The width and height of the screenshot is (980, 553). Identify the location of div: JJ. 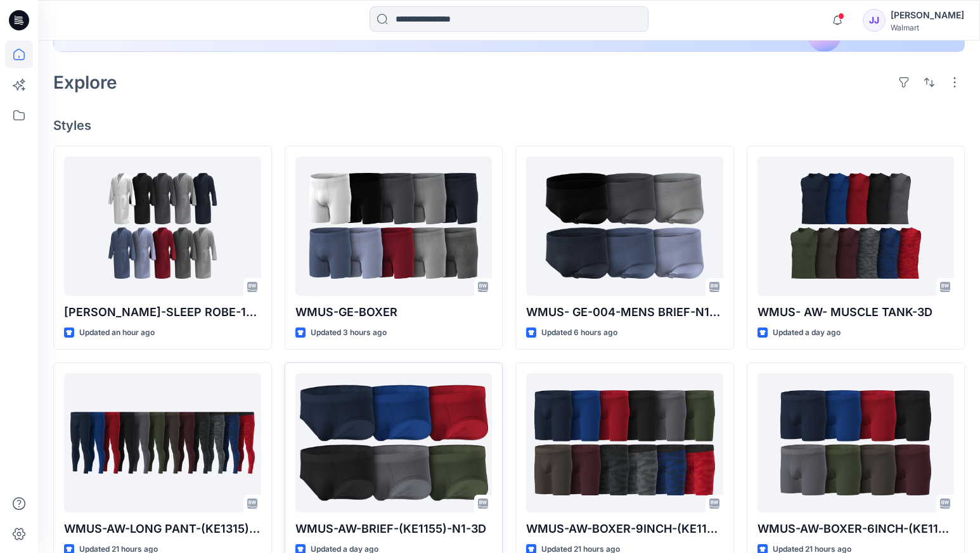
(874, 20).